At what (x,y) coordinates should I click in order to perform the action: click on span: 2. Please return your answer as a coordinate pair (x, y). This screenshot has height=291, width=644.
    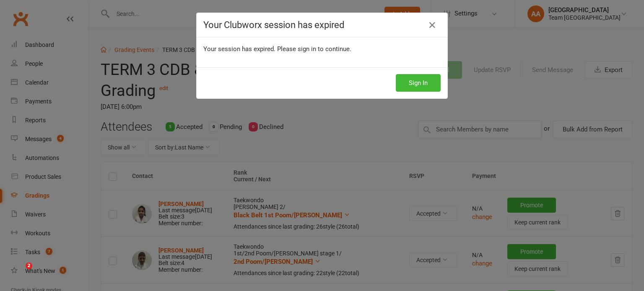
    Looking at the image, I should click on (29, 266).